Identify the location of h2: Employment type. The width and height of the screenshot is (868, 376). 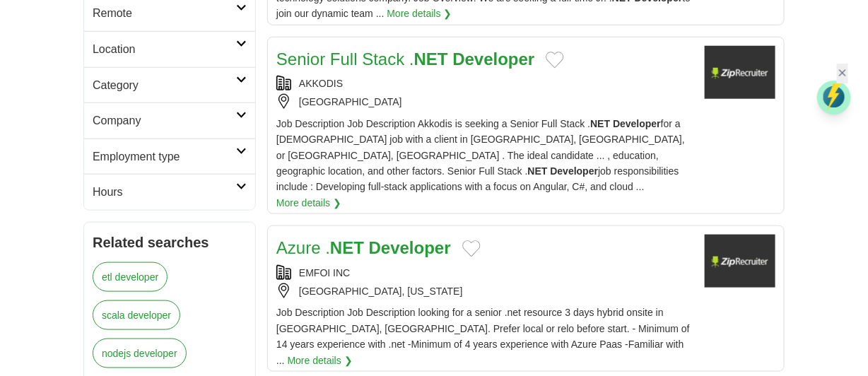
(164, 157).